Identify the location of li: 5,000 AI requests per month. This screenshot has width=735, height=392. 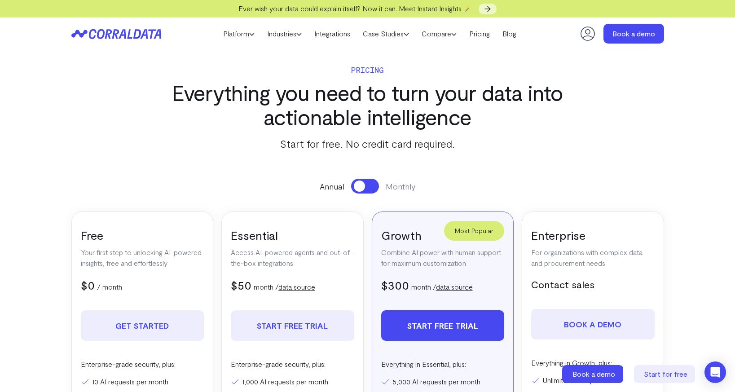
(443, 382).